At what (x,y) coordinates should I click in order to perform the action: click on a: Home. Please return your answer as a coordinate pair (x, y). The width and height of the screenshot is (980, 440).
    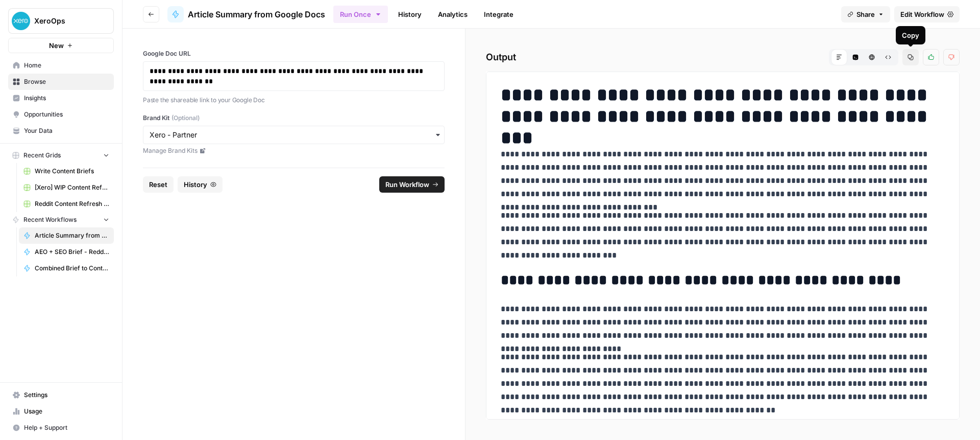
    Looking at the image, I should click on (61, 65).